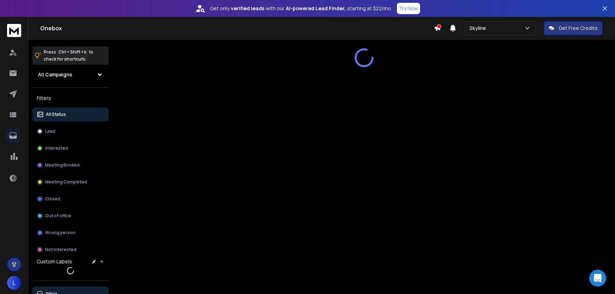 This screenshot has height=294, width=615. What do you see at coordinates (70, 216) in the screenshot?
I see `button: Out of office` at bounding box center [70, 216].